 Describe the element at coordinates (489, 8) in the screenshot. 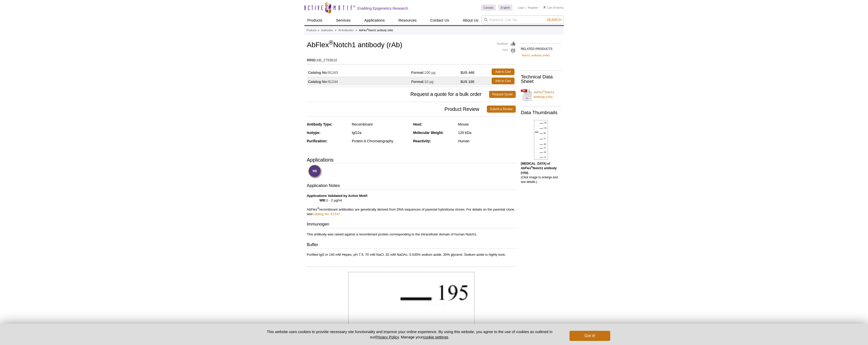

I see `a: Canada` at that location.